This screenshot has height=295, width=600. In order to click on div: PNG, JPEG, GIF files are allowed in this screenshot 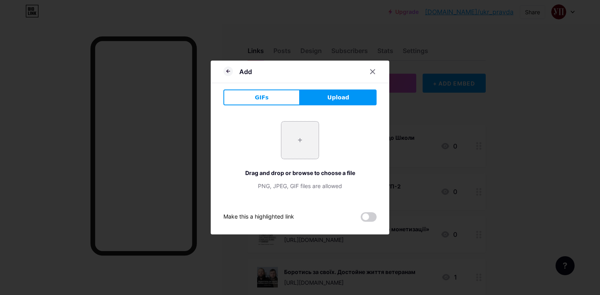, I will do `click(300, 186)`.